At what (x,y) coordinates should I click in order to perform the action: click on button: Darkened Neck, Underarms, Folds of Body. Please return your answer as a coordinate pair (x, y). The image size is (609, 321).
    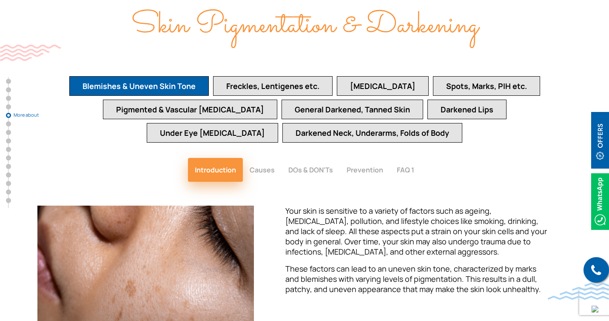
    Looking at the image, I should click on (372, 133).